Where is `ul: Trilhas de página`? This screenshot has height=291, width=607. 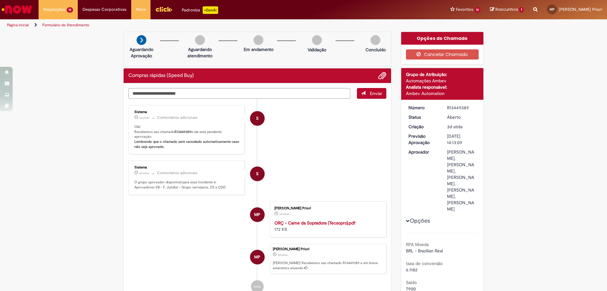 ul: Trilhas de página is located at coordinates (202, 25).